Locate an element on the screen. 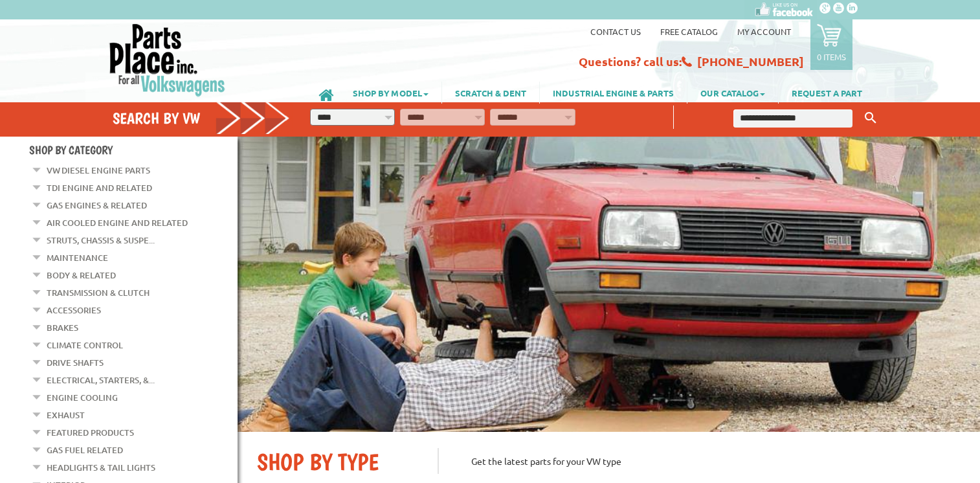 Image resolution: width=980 pixels, height=483 pixels. a: Headlights & Tail Lights is located at coordinates (101, 468).